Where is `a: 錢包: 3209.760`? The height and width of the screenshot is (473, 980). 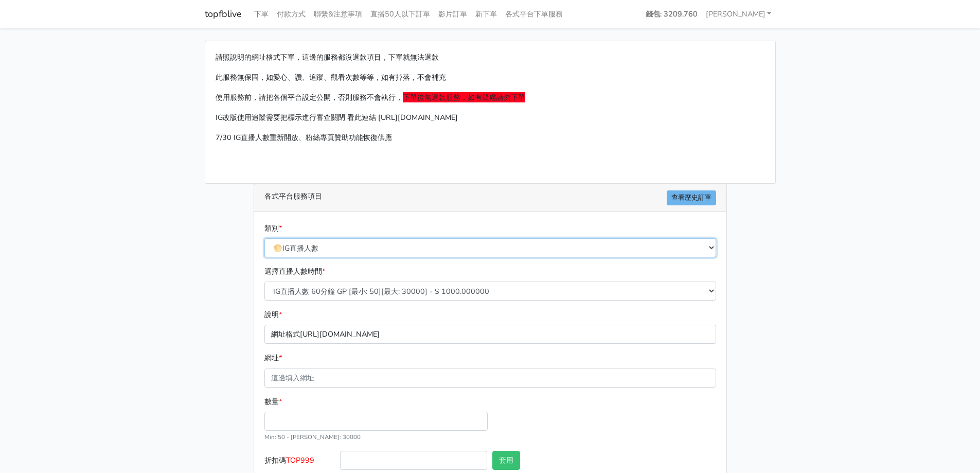 a: 錢包: 3209.760 is located at coordinates (671, 14).